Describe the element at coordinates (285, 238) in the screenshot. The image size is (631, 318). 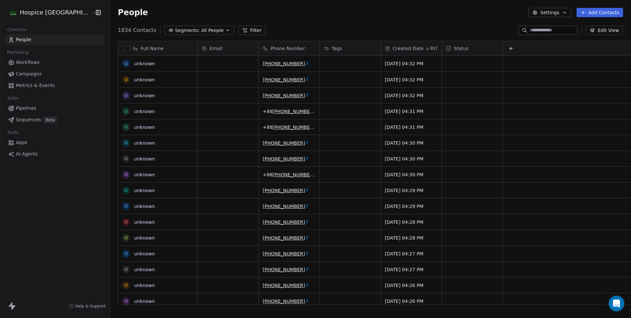
I see `ctc: Call +8801819402802 with Linkus Desktop Client` at that location.